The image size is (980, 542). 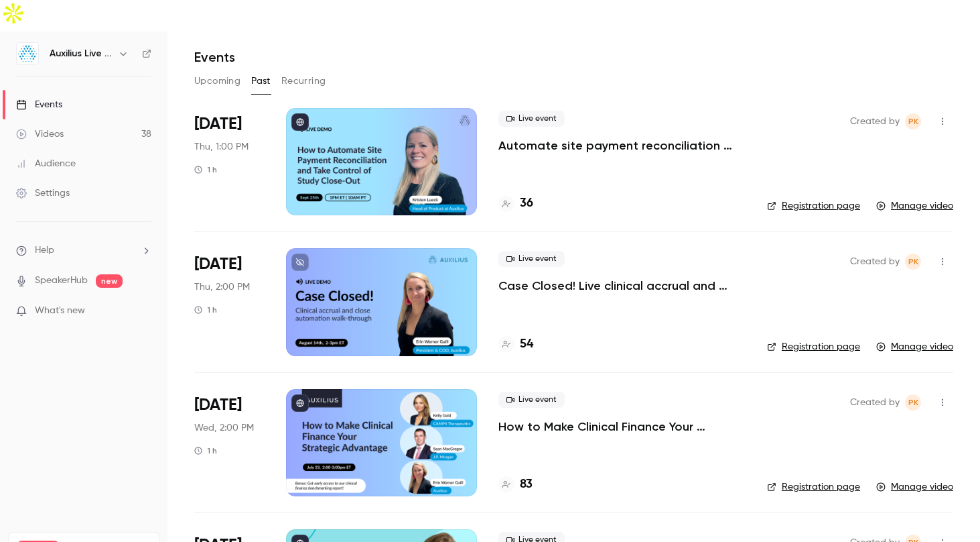 I want to click on p: Automate site payment reconciliation and take control of study close-out, so click(x=622, y=145).